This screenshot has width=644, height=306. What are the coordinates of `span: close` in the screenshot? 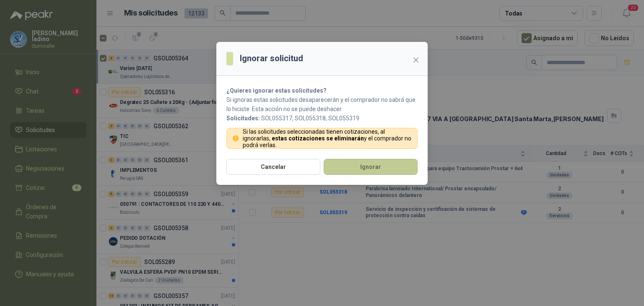 It's located at (416, 60).